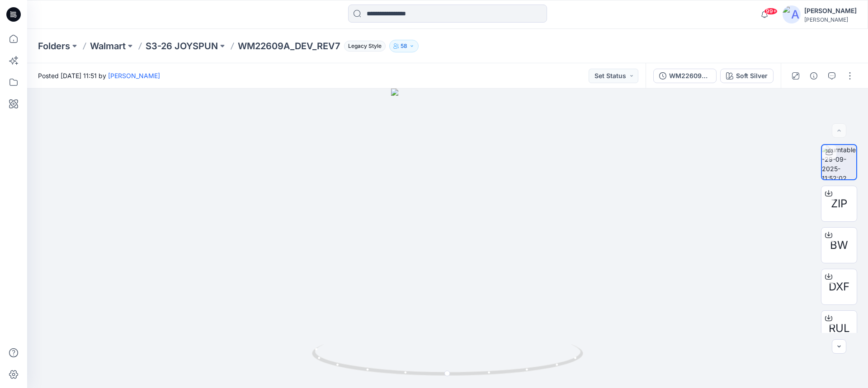 This screenshot has height=388, width=868. Describe the element at coordinates (108, 46) in the screenshot. I see `p: Walmart` at that location.